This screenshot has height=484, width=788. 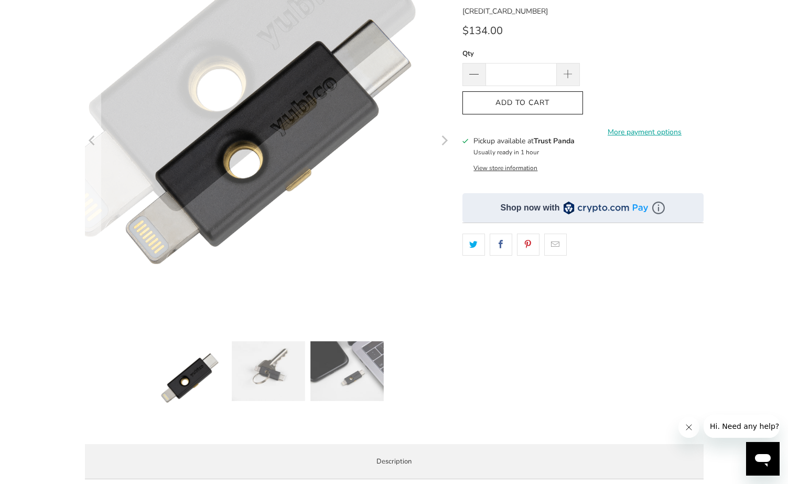 What do you see at coordinates (528, 244) in the screenshot?
I see `a: Share this on Pinterest` at bounding box center [528, 244].